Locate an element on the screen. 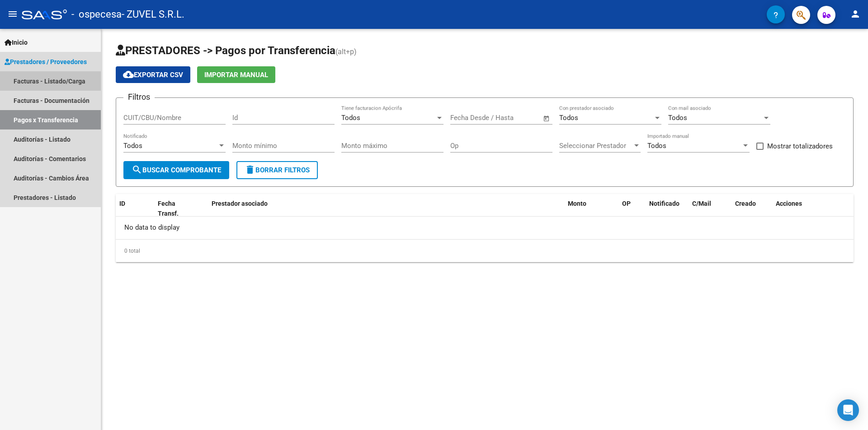 The image size is (868, 430). button: Importar Manual is located at coordinates (236, 75).